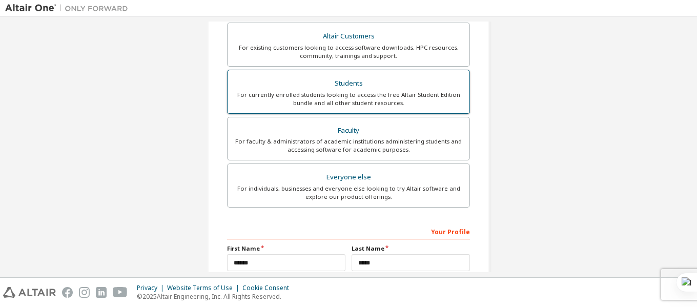  What do you see at coordinates (348, 231) in the screenshot?
I see `div: Your Profile` at bounding box center [348, 231].